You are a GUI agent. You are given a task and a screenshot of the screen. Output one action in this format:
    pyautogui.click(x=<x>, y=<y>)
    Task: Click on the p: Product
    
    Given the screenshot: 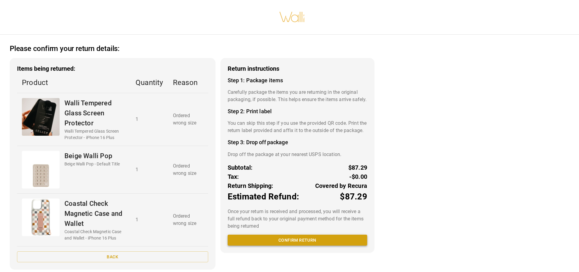 What is the action you would take?
    pyautogui.click(x=74, y=83)
    